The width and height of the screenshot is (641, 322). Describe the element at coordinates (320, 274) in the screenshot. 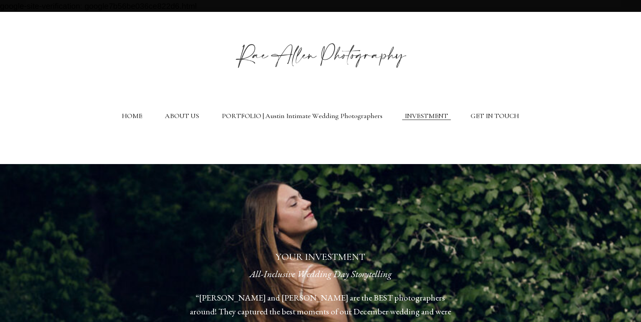

I see `h3: All-Inclusive Wedding Day Storytelling` at that location.